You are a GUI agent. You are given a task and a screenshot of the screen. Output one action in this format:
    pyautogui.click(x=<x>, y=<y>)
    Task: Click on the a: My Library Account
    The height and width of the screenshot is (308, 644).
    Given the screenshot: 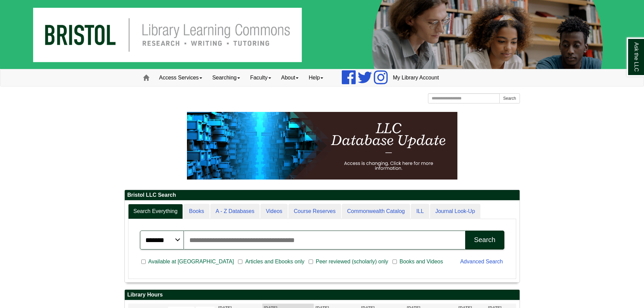 What is the action you would take?
    pyautogui.click(x=416, y=78)
    